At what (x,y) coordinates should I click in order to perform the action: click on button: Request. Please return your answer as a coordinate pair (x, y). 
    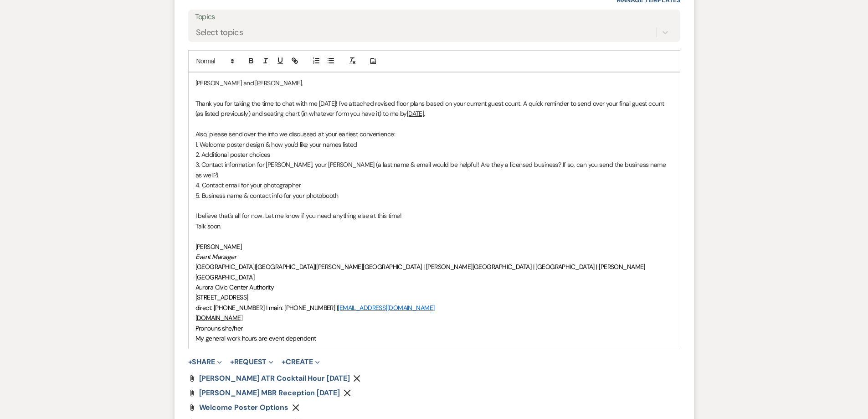
    Looking at the image, I should click on (251, 362).